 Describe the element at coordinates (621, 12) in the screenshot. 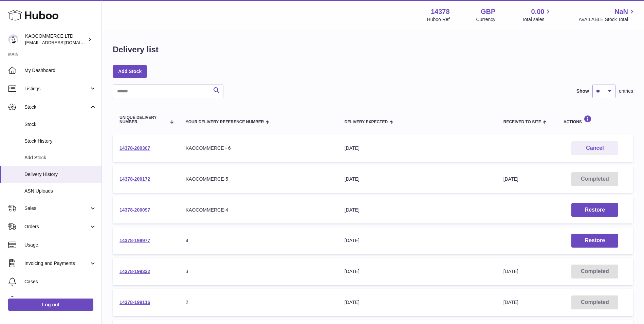

I see `span: NaN` at that location.